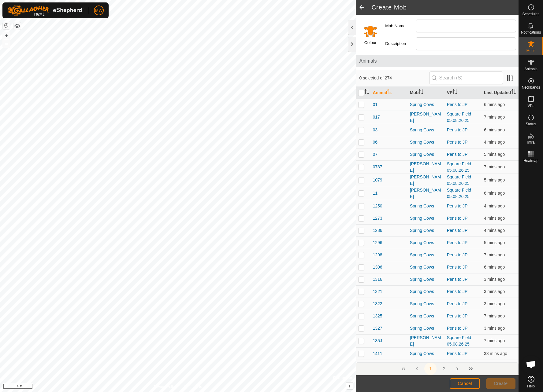 This screenshot has height=392, width=543. What do you see at coordinates (444, 369) in the screenshot?
I see `button: 2` at bounding box center [444, 369].